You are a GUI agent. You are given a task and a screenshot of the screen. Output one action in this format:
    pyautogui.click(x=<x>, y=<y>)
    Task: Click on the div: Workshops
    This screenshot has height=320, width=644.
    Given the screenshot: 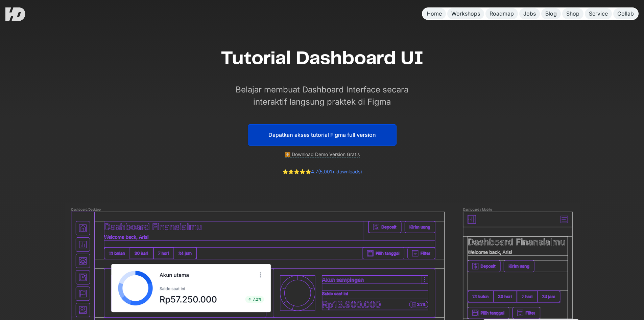 What is the action you would take?
    pyautogui.click(x=465, y=14)
    